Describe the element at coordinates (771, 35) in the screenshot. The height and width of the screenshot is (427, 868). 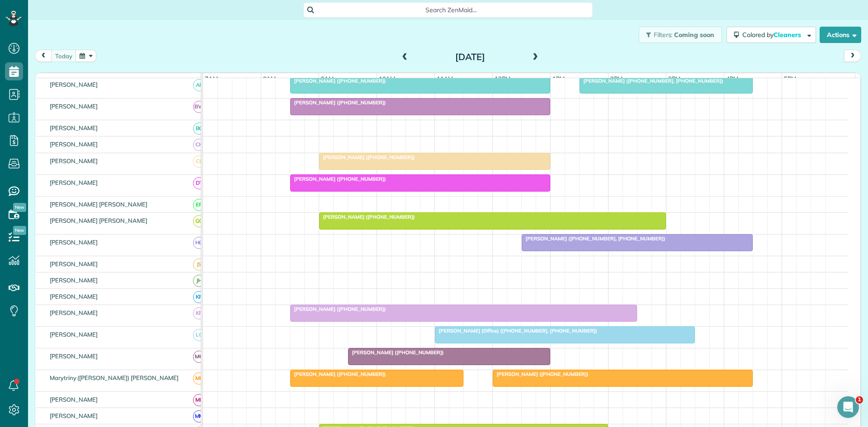
I see `button: Colored byCleaners` at that location.